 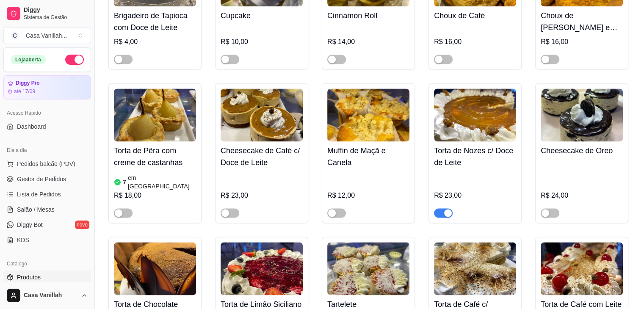 What do you see at coordinates (47, 225) in the screenshot?
I see `a: Diggy Botnovo` at bounding box center [47, 225].